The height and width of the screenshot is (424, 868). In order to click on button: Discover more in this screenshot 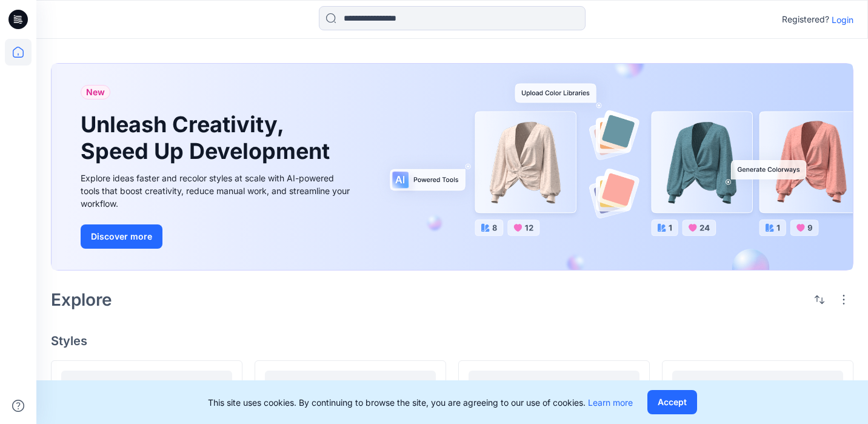, I will do `click(121, 236)`.